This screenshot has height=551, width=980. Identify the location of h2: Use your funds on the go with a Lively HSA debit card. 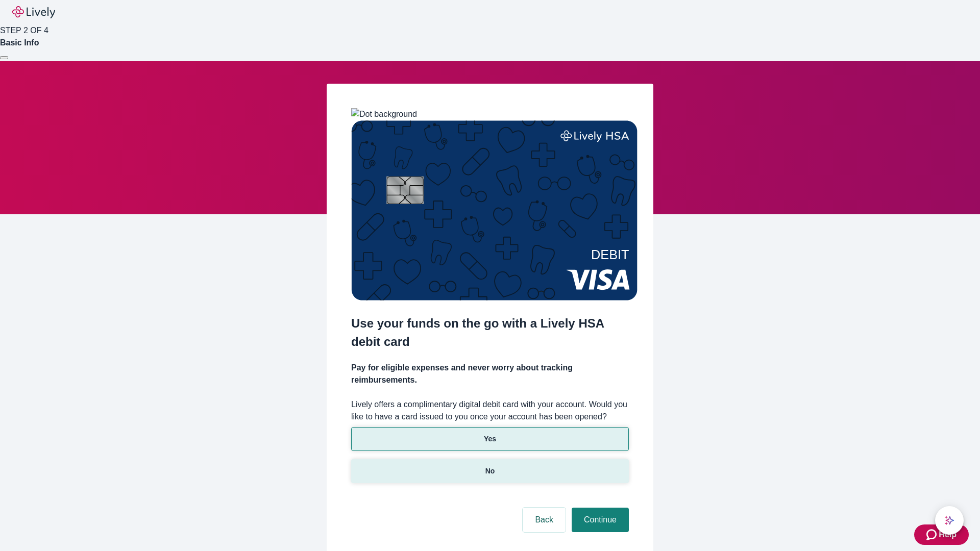
(490, 333).